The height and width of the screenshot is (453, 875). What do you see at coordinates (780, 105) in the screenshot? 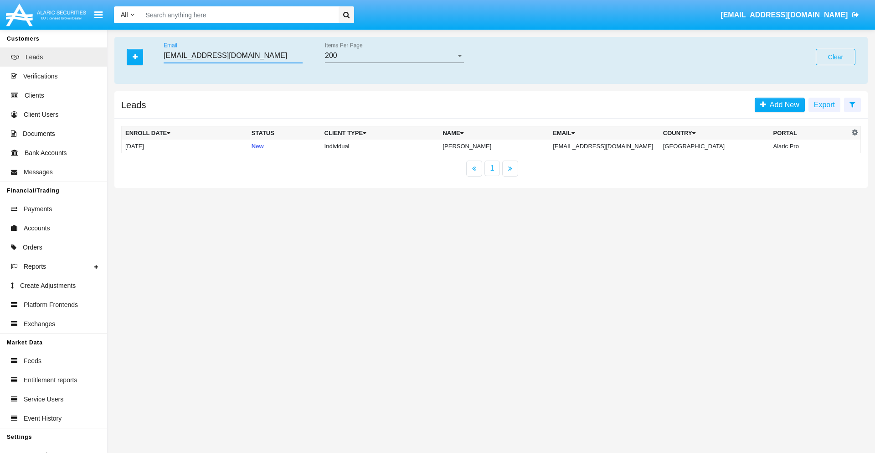
I see `a: Add New` at bounding box center [780, 105].